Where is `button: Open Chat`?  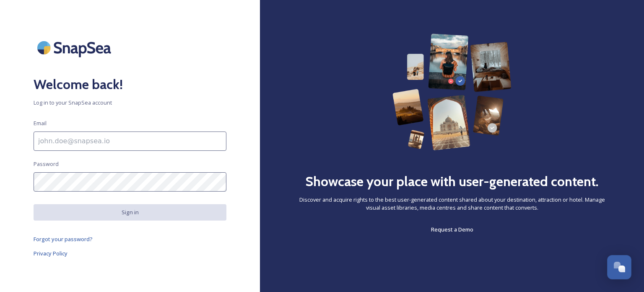 button: Open Chat is located at coordinates (619, 267).